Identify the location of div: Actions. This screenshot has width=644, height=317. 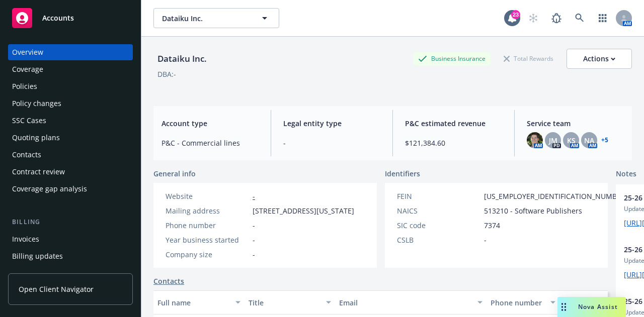
(599, 59).